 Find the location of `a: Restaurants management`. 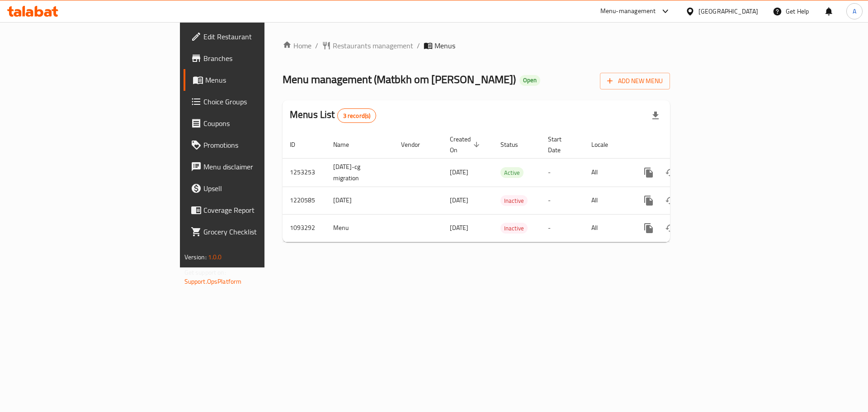

a: Restaurants management is located at coordinates (368, 46).